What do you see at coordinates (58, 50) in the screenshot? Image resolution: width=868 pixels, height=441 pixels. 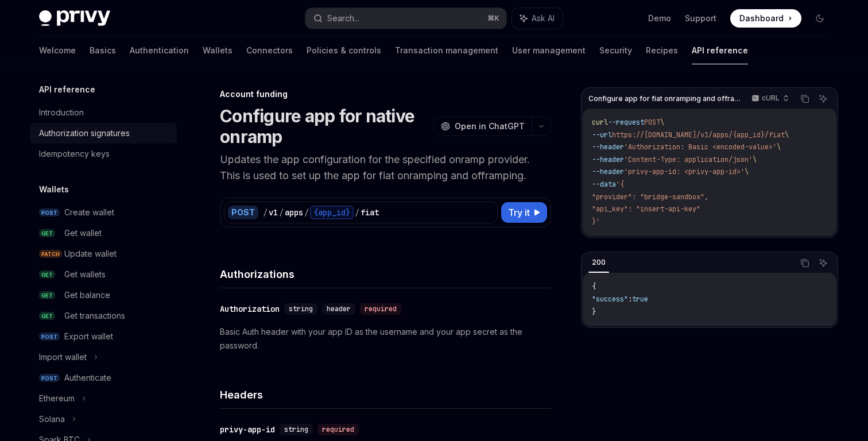 I see `a: Welcome` at bounding box center [58, 50].